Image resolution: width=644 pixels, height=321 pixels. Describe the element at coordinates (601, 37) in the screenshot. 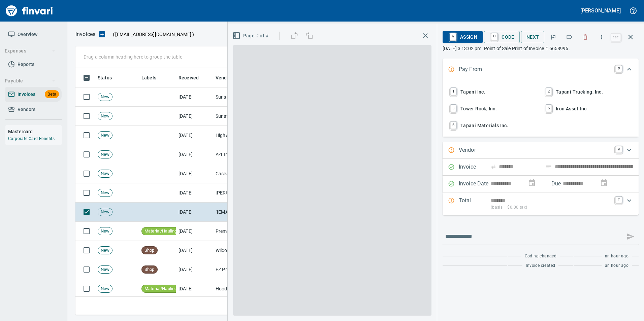

I see `button: More` at that location.